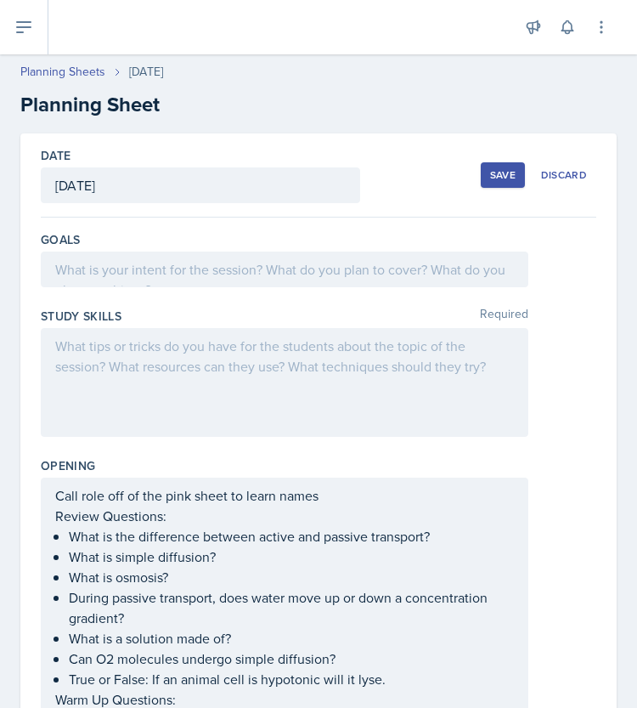 This screenshot has height=708, width=637. I want to click on button: Save, so click(503, 175).